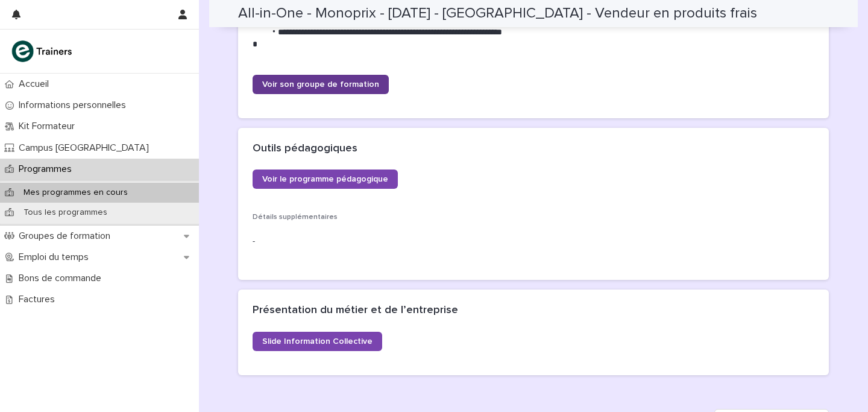 This screenshot has width=868, height=412. What do you see at coordinates (65, 212) in the screenshot?
I see `p: Tous les programmes` at bounding box center [65, 212].